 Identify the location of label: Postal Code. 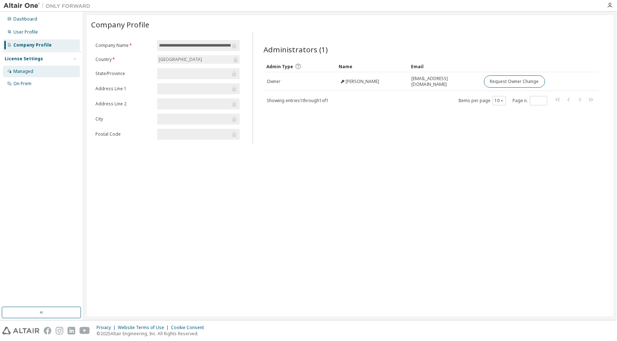
(124, 134).